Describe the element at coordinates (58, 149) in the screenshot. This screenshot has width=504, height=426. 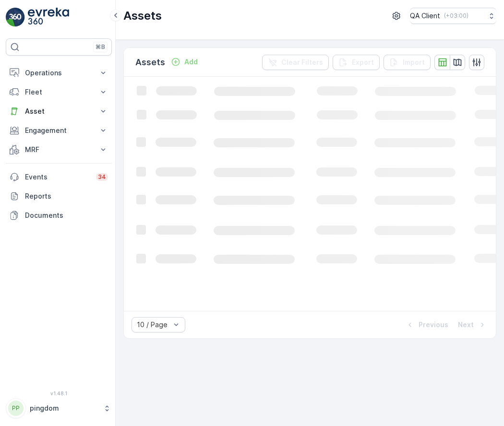
I see `button: MRF` at that location.